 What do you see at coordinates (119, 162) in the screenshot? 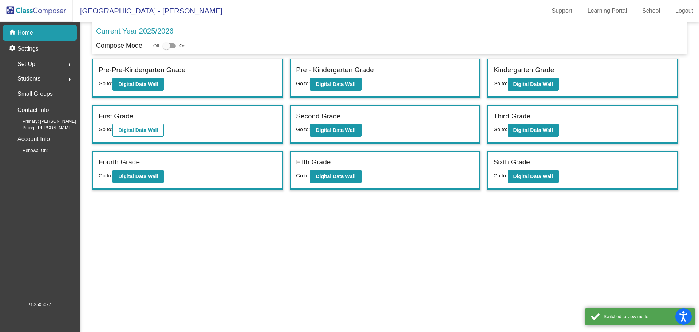
I see `label: Fourth Grade` at bounding box center [119, 162].